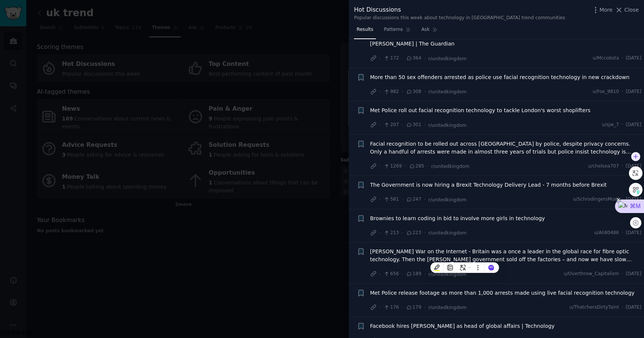  What do you see at coordinates (489, 185) in the screenshot?
I see `a: The Government is now hiring a Brexit Technology Delivery Lead - 7 months before Brexit` at bounding box center [489, 185].